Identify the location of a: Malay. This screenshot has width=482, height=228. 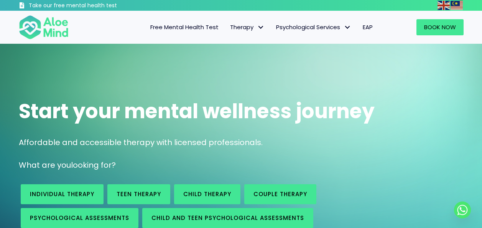
(457, 5).